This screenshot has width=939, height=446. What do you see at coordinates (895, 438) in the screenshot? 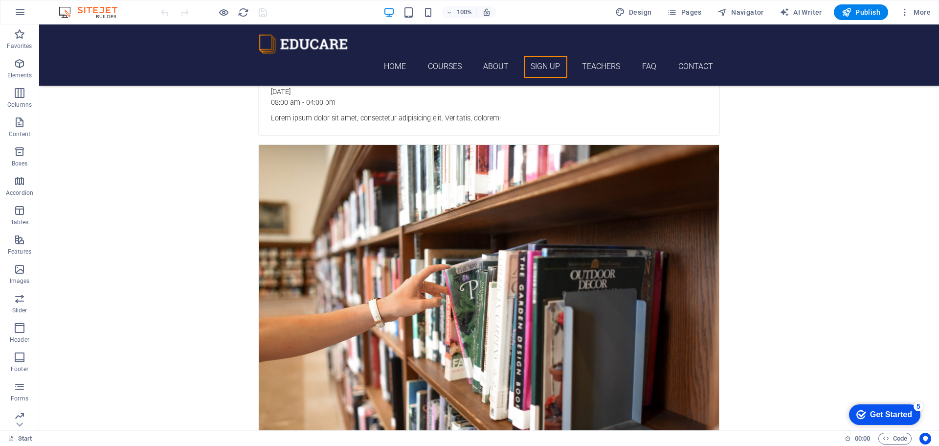
I see `button: Code` at bounding box center [895, 438].